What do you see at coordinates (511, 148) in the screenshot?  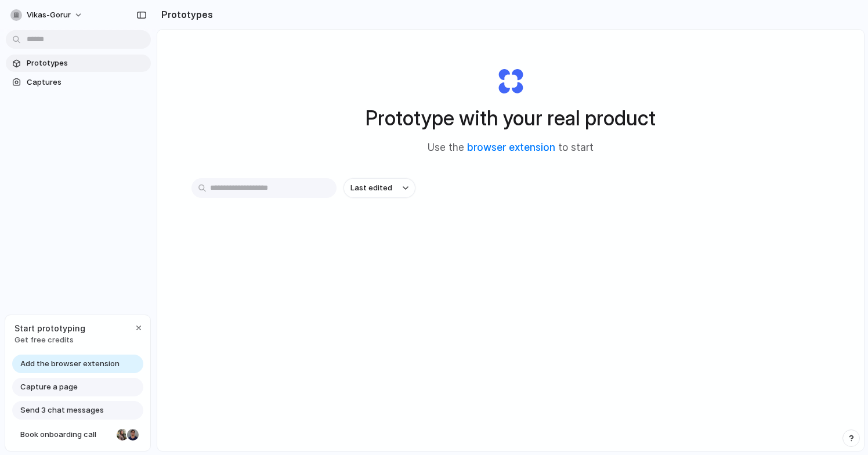 I see `span: Use the to start` at bounding box center [511, 148].